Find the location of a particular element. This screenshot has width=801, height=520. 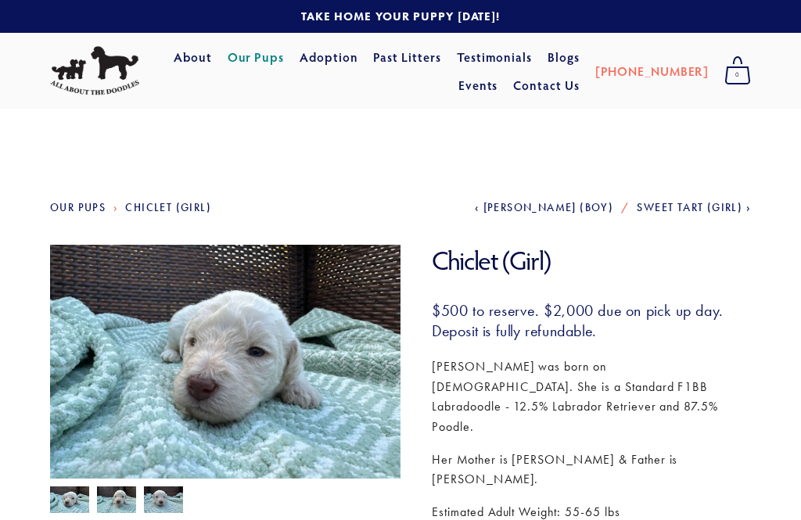

h1: Chiclet (Girl) is located at coordinates (591, 261).